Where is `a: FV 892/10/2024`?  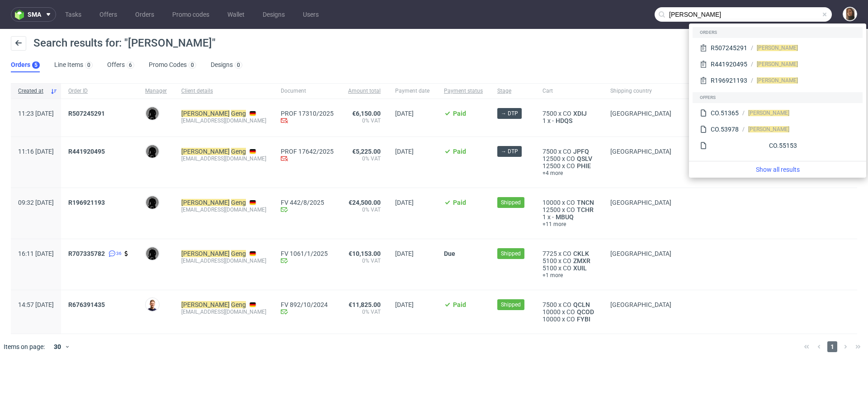 a: FV 892/10/2024 is located at coordinates (307, 305).